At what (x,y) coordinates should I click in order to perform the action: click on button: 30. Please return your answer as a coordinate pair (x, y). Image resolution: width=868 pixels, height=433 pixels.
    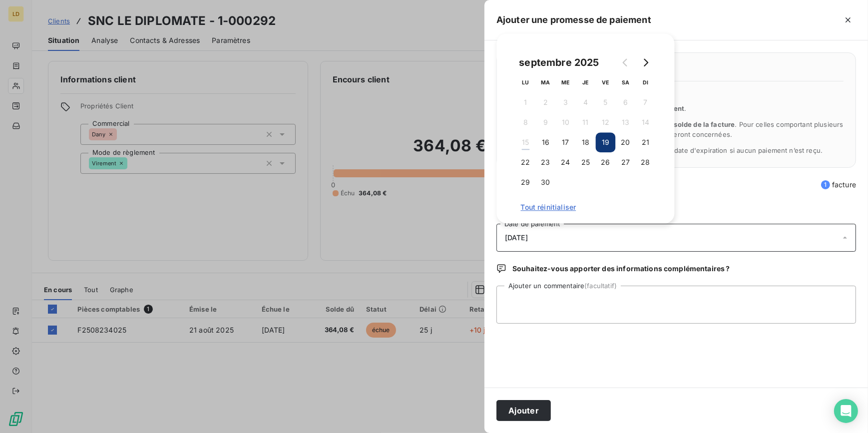
    Looking at the image, I should click on (546, 182).